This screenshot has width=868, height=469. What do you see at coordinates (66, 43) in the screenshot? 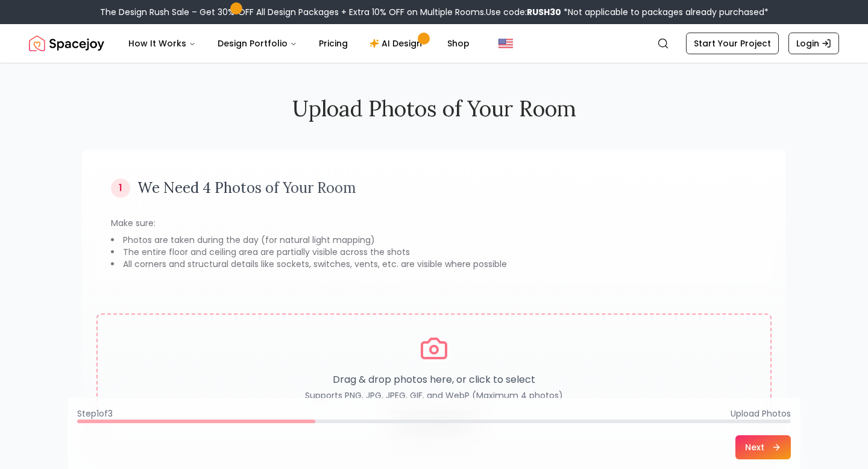
I see `img: Spacejoy Logo` at bounding box center [66, 43].